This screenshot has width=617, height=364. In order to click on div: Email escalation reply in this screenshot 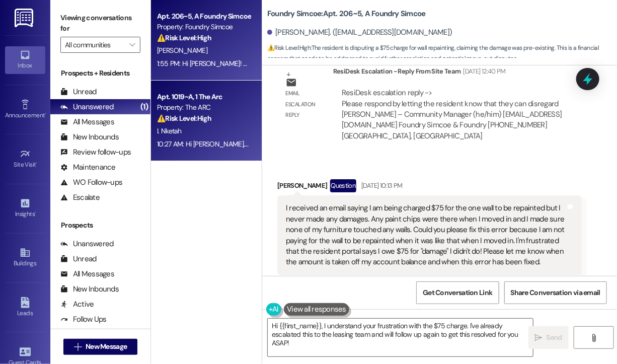, I will do `click(306, 104)`.